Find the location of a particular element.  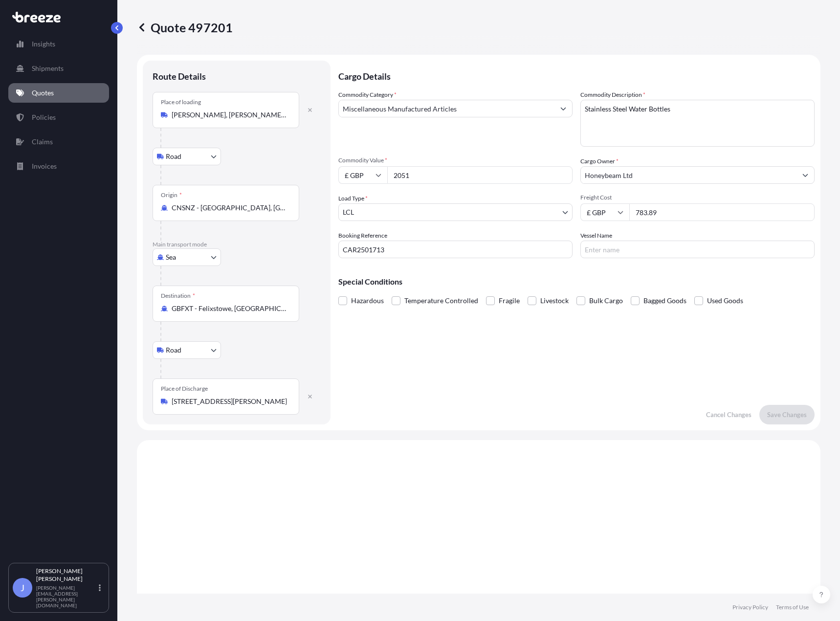

div: Destination is located at coordinates (178, 296).